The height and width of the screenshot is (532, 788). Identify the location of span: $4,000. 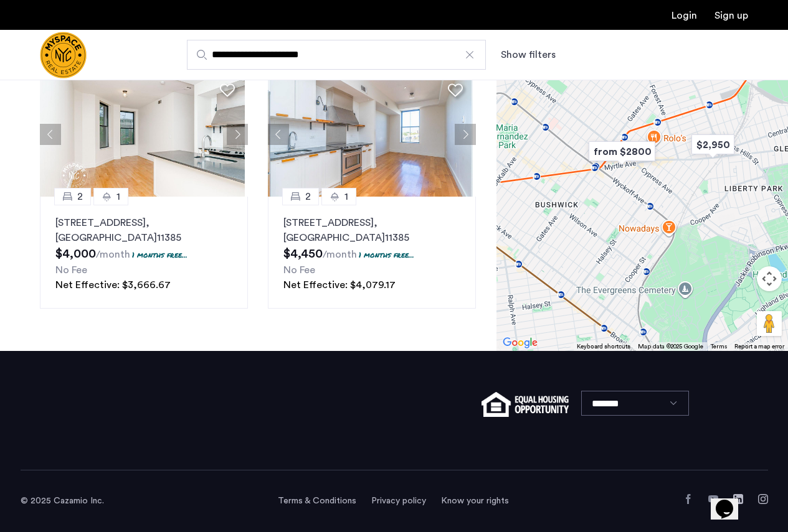
(76, 254).